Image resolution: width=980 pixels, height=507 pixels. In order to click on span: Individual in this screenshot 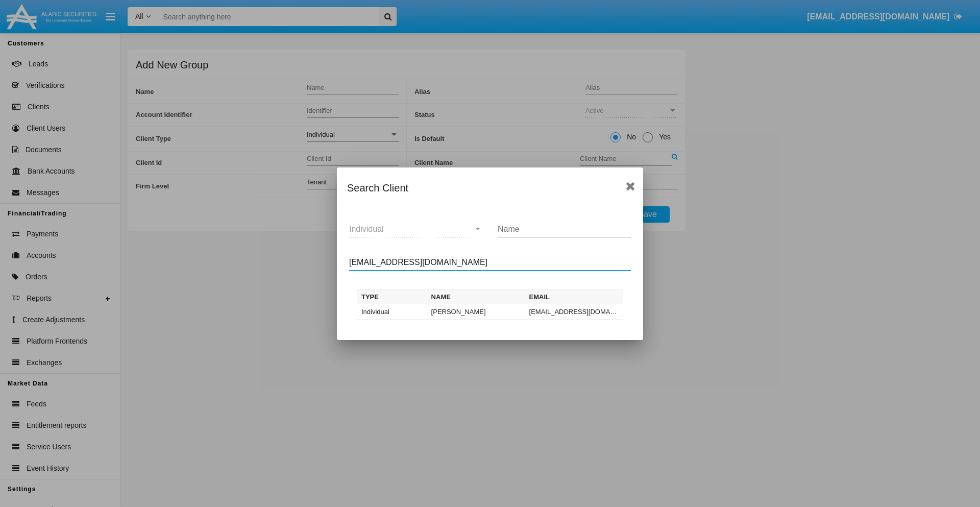, I will do `click(366, 228)`.